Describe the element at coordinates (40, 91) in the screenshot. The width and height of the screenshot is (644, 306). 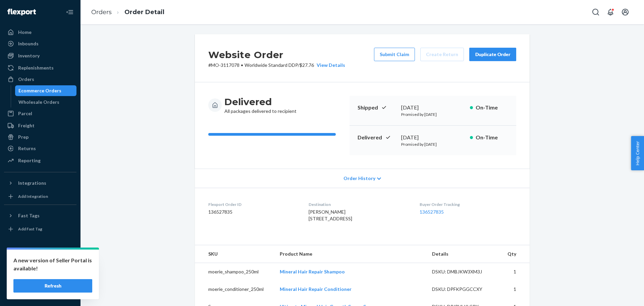
I see `div: Ecommerce Orders` at that location.